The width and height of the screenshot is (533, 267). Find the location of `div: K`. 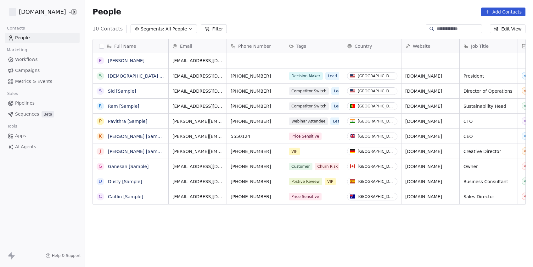

div: K is located at coordinates (100, 136).